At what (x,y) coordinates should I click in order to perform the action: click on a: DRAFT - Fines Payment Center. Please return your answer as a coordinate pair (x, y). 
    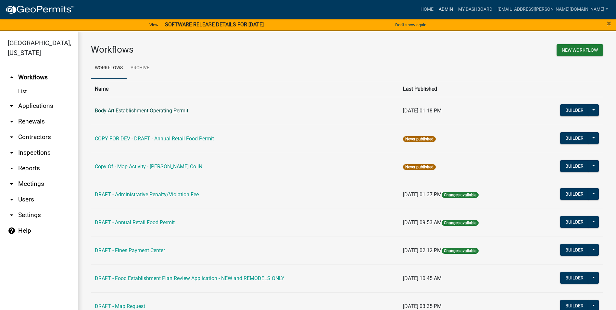
    Looking at the image, I should click on (130, 250).